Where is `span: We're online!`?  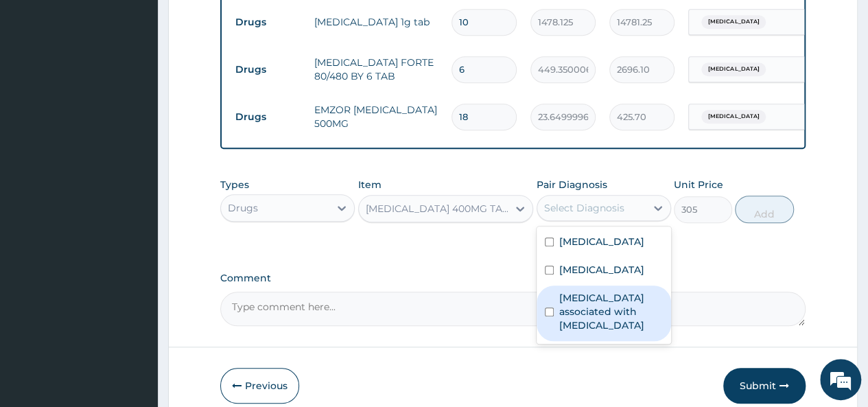 span: We're online! is located at coordinates (135, 187).